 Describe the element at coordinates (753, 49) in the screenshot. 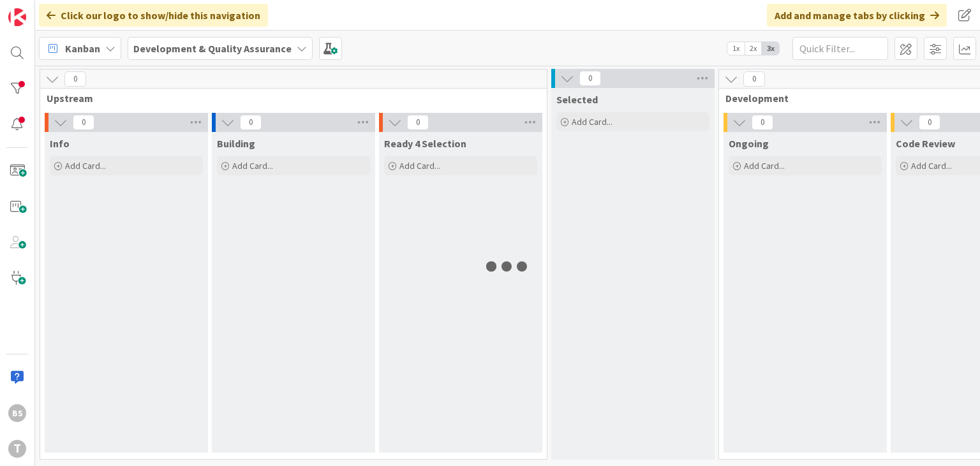

I see `span: 2x` at that location.